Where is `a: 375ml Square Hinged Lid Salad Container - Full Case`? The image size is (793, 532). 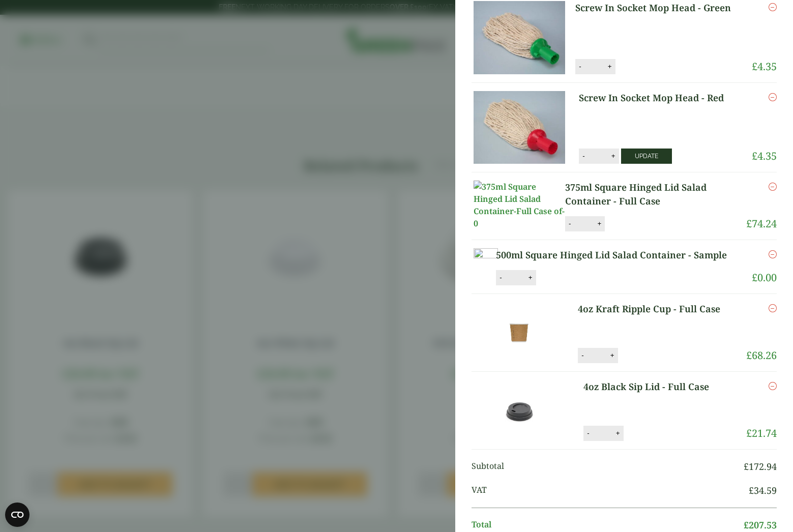
a: 375ml Square Hinged Lid Salad Container - Full Case is located at coordinates (656, 194).